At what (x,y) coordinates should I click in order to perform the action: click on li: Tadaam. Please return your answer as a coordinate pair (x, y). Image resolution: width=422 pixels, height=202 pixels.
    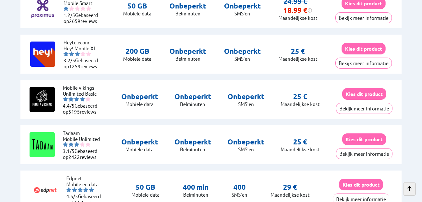
    Looking at the image, I should click on (82, 132).